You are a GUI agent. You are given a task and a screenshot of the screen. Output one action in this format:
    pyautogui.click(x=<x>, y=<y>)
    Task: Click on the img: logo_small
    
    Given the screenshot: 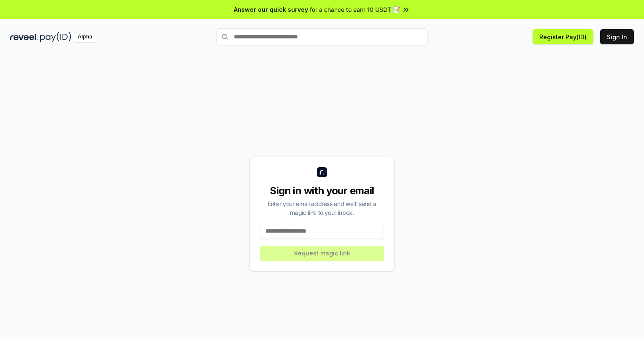 What is the action you would take?
    pyautogui.click(x=322, y=172)
    